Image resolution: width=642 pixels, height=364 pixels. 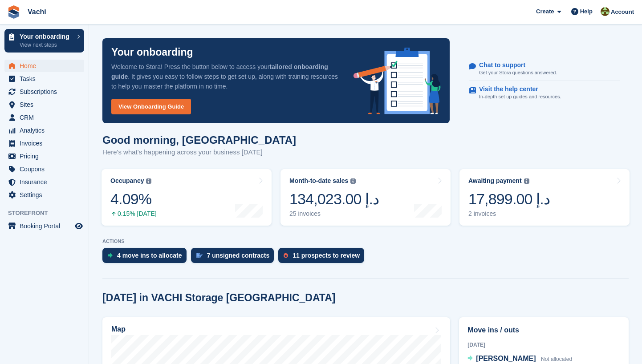 What do you see at coordinates (48, 214) in the screenshot?
I see `span: Storefront` at bounding box center [48, 214].